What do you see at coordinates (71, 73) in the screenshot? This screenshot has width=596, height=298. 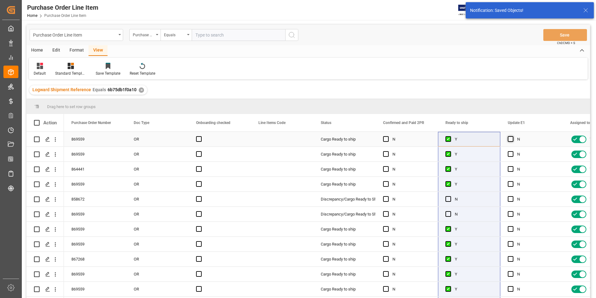 I see `div: Standard Templates` at bounding box center [71, 73].